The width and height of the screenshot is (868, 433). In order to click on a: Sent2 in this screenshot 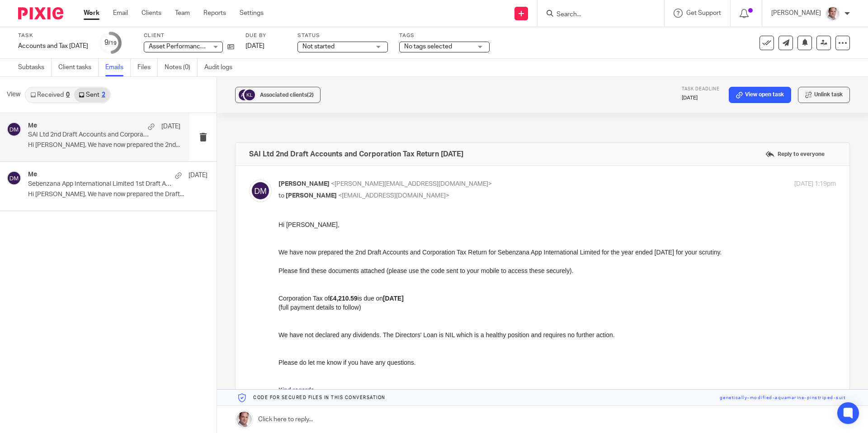, I will do `click(92, 95)`.